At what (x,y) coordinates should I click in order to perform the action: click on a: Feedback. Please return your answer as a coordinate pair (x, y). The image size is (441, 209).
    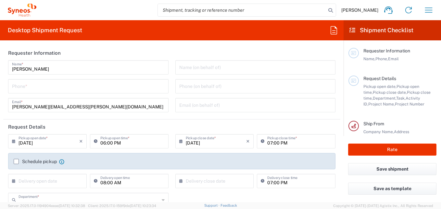
    Looking at the image, I should click on (229, 205).